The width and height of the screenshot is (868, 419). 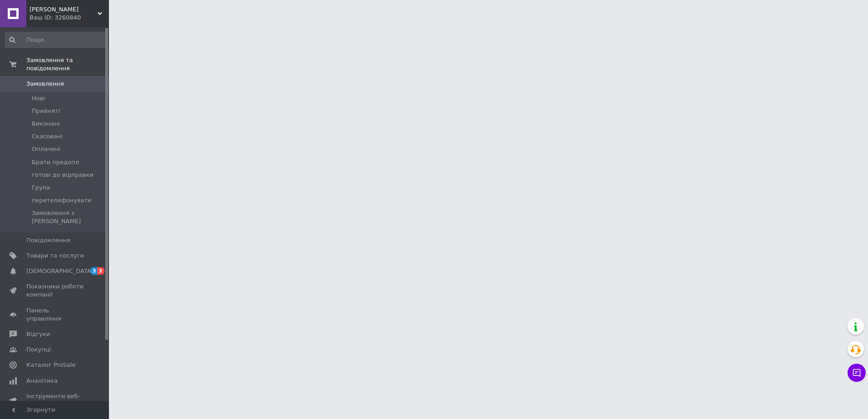 I want to click on span: Замовлення та повідомлення, so click(x=68, y=64).